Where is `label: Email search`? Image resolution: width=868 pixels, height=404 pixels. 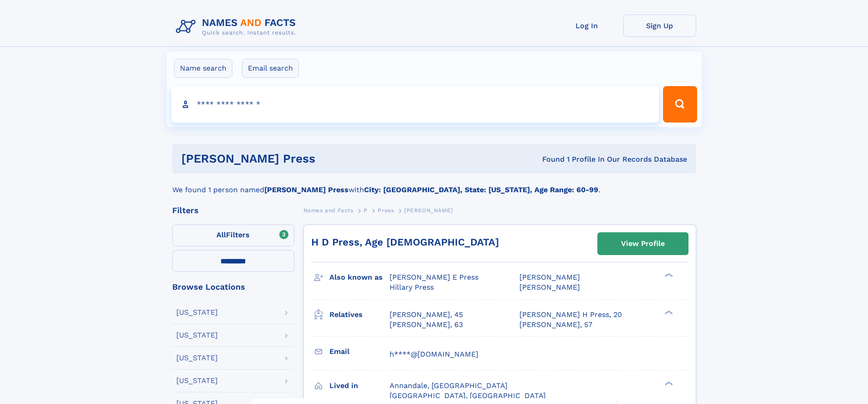
label: Email search is located at coordinates (270, 68).